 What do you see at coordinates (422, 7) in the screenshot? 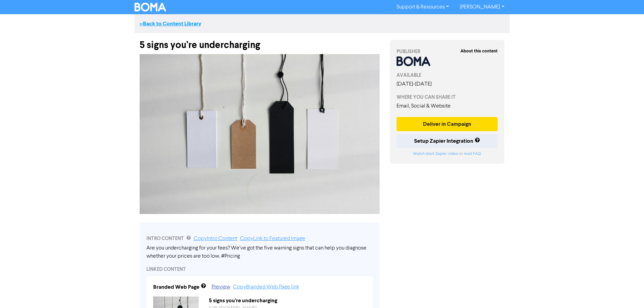
I see `a: Support & Resources` at bounding box center [422, 7].